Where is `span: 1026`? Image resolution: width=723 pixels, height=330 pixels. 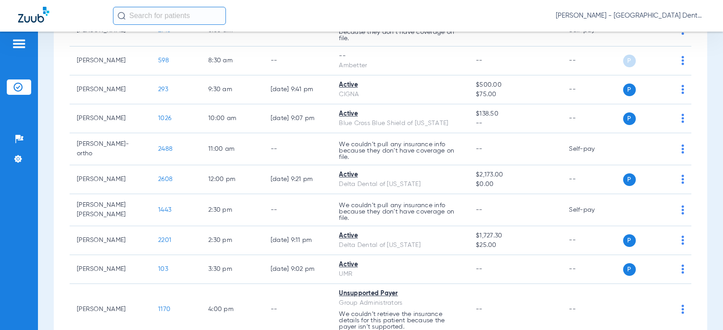 span: 1026 is located at coordinates (165, 118).